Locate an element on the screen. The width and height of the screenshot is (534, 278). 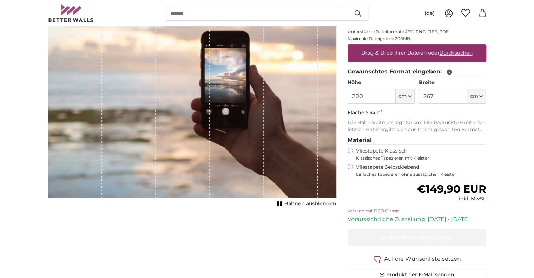
label: Vliestapete Klassisch is located at coordinates (418, 154).